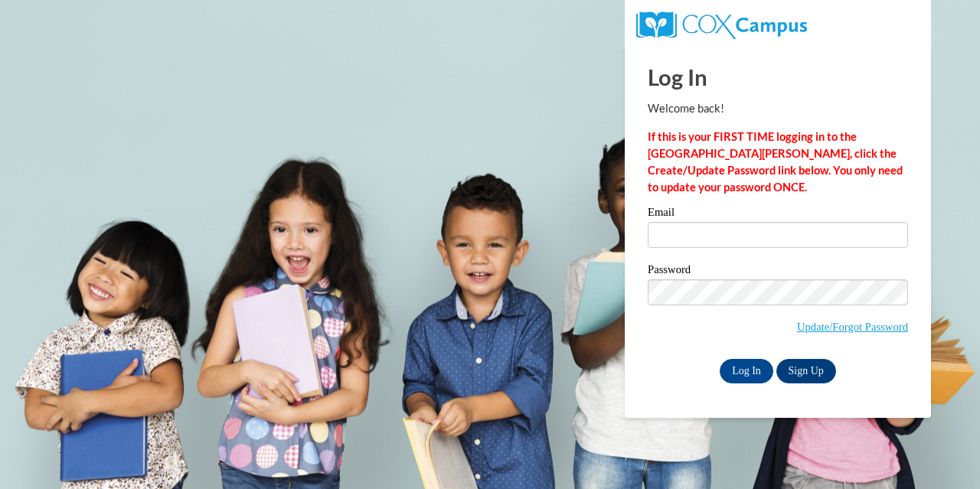 This screenshot has height=489, width=980. What do you see at coordinates (778, 77) in the screenshot?
I see `h1: Log In` at bounding box center [778, 77].